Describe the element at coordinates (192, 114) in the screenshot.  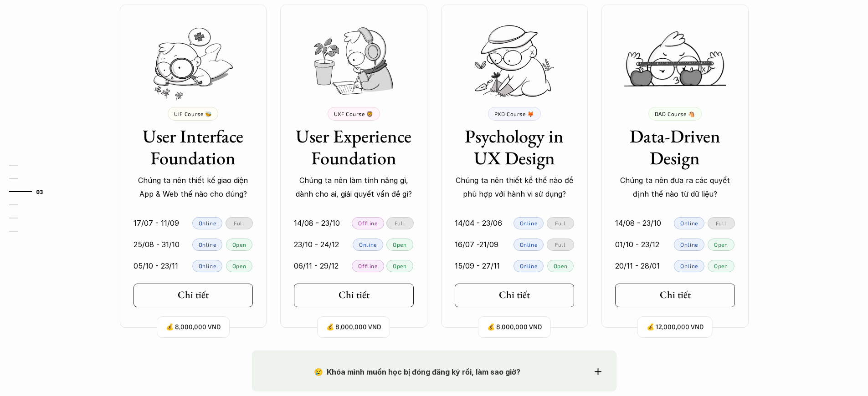
I see `p: UIF Course 🐝` at that location.